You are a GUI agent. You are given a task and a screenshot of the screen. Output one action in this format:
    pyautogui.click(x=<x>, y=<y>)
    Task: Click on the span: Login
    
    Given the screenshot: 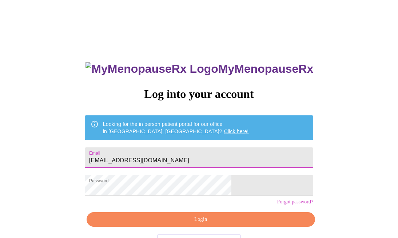 What is the action you would take?
    pyautogui.click(x=201, y=220)
    